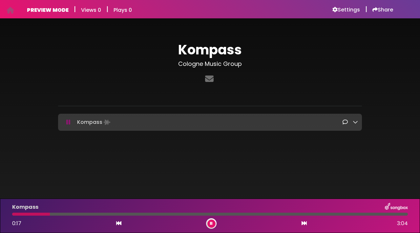 This screenshot has height=233, width=420. What do you see at coordinates (383, 10) in the screenshot?
I see `a: Share` at bounding box center [383, 10].